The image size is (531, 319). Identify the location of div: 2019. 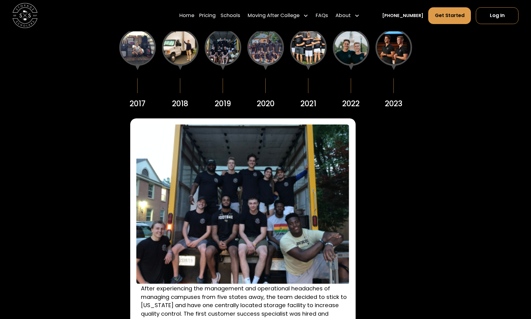
(223, 104).